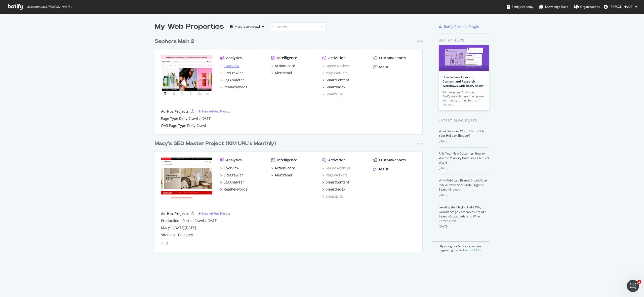 This screenshot has width=644, height=297. Describe the element at coordinates (247, 27) in the screenshot. I see `div: Most recent crawl` at that location.